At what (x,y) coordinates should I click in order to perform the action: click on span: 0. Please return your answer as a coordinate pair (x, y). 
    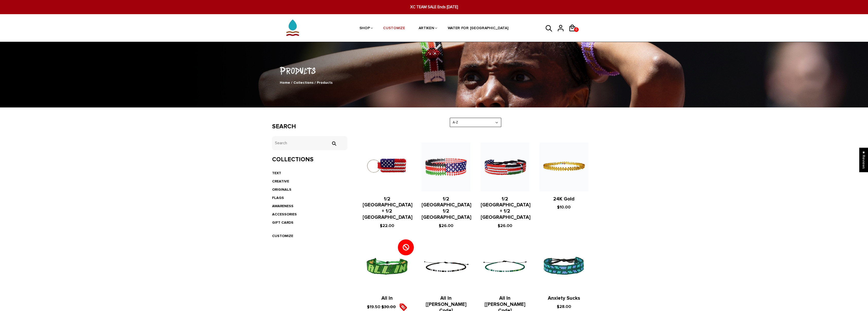
    Looking at the image, I should click on (576, 30).